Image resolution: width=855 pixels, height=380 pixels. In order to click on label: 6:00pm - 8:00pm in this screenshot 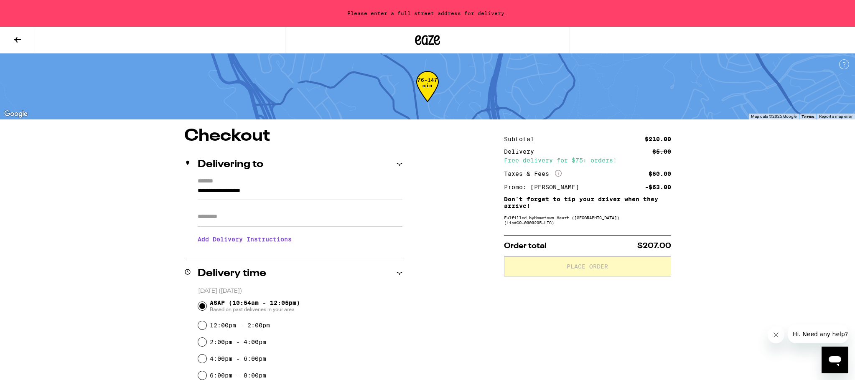, I will do `click(238, 376)`.